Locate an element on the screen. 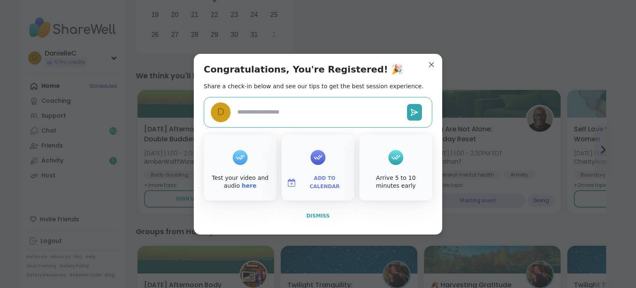  h2: Share a check-in below and see our tips to get the best session experience. is located at coordinates (313, 86).